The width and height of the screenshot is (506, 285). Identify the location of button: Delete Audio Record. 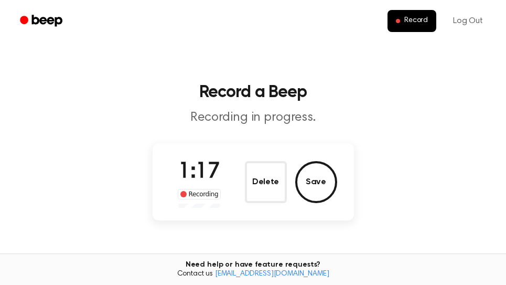
(266, 182).